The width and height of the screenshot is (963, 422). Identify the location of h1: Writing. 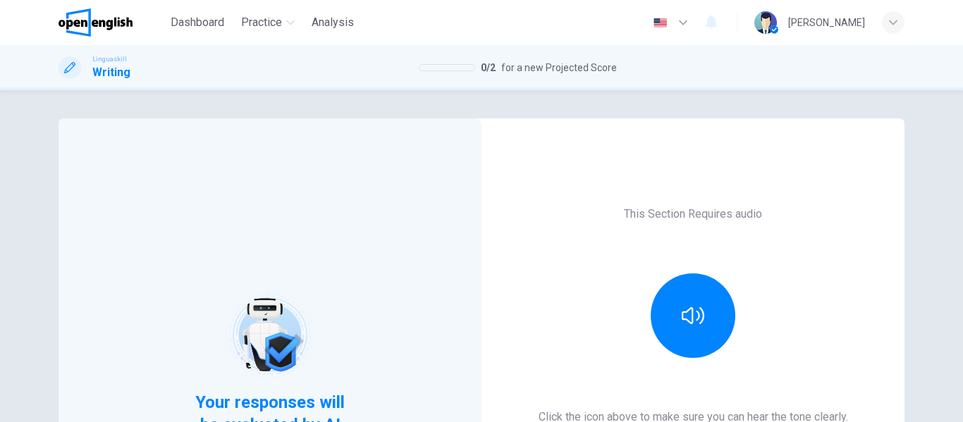
(111, 73).